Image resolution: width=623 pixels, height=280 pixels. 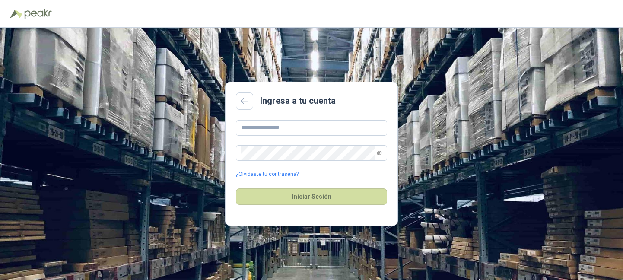 What do you see at coordinates (16, 14) in the screenshot?
I see `img: Logo` at bounding box center [16, 14].